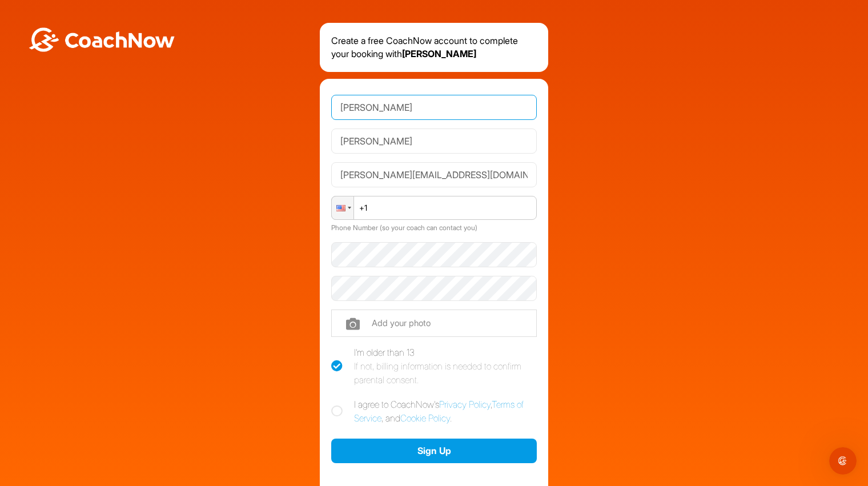  What do you see at coordinates (434, 208) in the screenshot?
I see `input: Phone Number` at bounding box center [434, 208].